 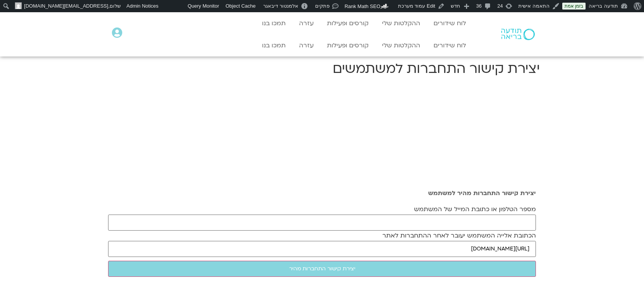 What do you see at coordinates (322, 69) in the screenshot?
I see `h1: יצירת קישור התחברות למשתמשים` at bounding box center [322, 69].